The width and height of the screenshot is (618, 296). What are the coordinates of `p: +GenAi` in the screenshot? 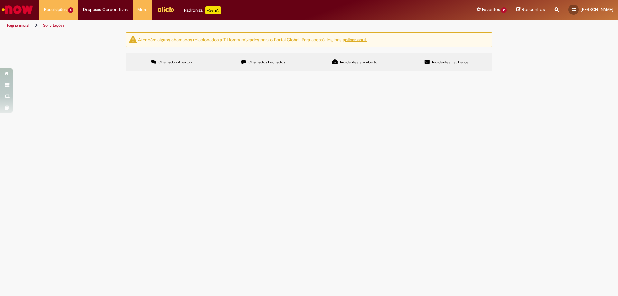 It's located at (213, 10).